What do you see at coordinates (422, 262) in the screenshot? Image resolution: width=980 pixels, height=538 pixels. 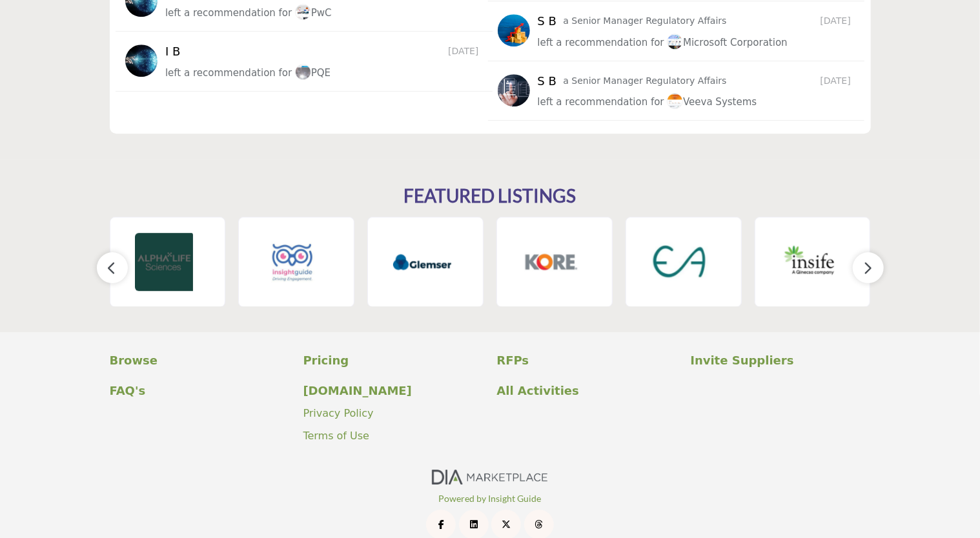 I see `img: Glemser Technologies` at bounding box center [422, 262].